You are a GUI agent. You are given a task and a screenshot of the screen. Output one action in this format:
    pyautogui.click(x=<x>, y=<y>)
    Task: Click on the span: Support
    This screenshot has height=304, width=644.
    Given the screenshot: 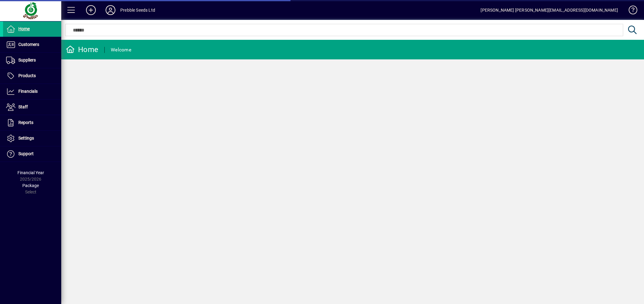 What is the action you would take?
    pyautogui.click(x=26, y=153)
    